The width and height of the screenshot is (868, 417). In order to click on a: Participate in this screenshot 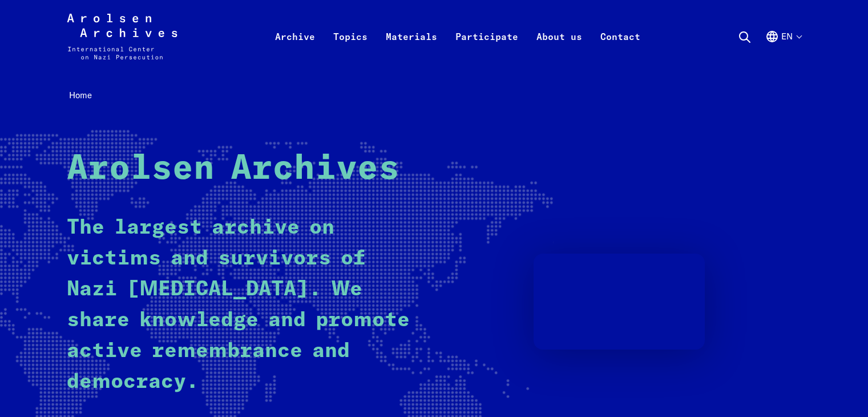, I will do `click(487, 50)`.